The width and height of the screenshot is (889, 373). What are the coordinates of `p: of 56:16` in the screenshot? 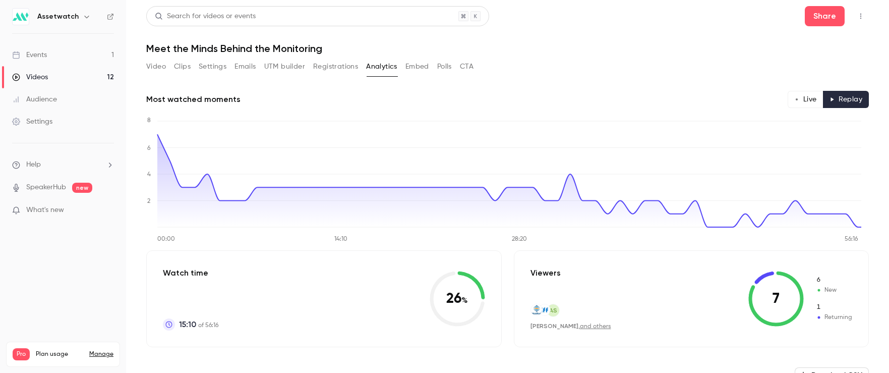 It's located at (199, 324).